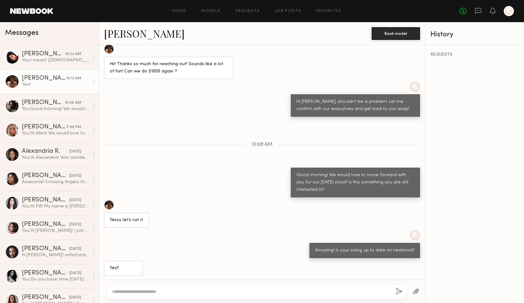  I want to click on a: Models, so click(211, 11).